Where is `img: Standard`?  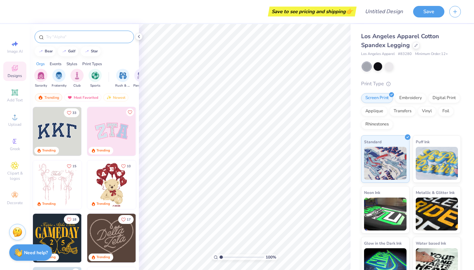
img: Standard is located at coordinates (385, 163).